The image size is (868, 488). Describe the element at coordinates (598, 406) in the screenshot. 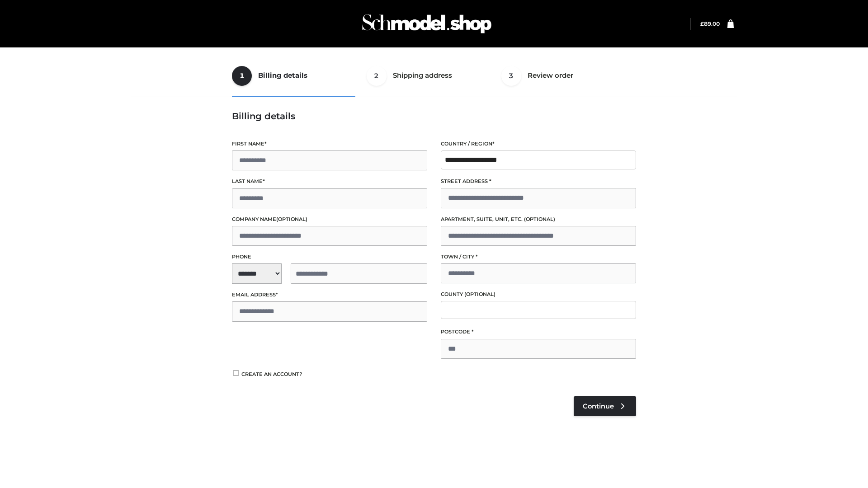

I see `span: Continue` at that location.